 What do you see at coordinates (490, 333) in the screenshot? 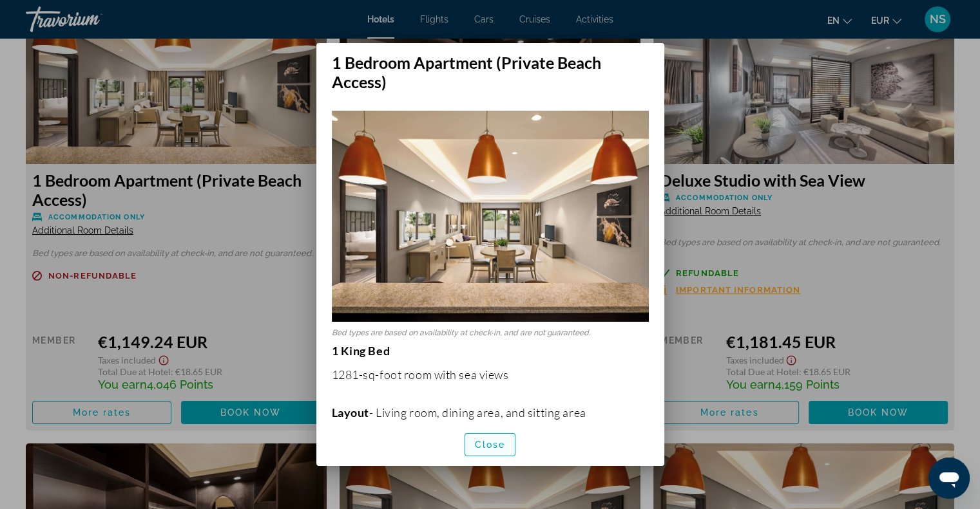
I see `p: Bed types are based on availability at check-in, and are not guaranteed.` at bounding box center [490, 333].